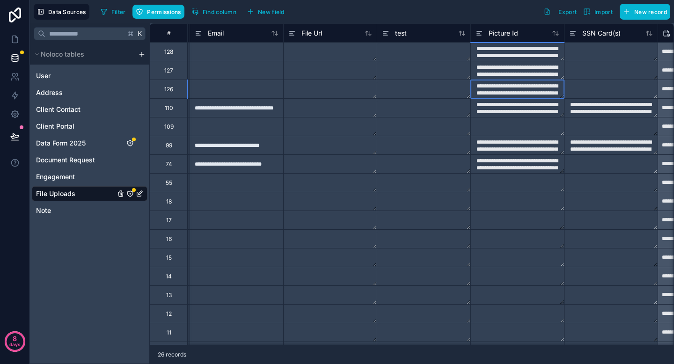 The width and height of the screenshot is (674, 364). I want to click on span: SSN Card(s), so click(602, 33).